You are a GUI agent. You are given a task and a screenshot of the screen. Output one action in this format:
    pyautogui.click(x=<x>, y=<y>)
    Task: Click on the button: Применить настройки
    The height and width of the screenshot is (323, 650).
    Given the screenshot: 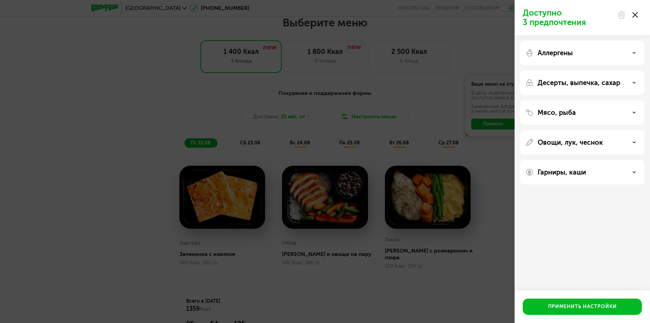 What is the action you would take?
    pyautogui.click(x=582, y=306)
    